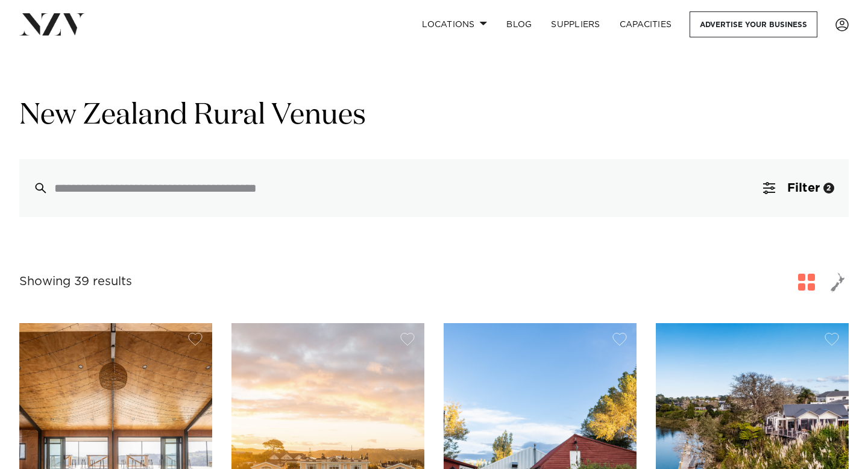 Image resolution: width=868 pixels, height=469 pixels. Describe the element at coordinates (52, 24) in the screenshot. I see `img: nzv-logo.png` at that location.